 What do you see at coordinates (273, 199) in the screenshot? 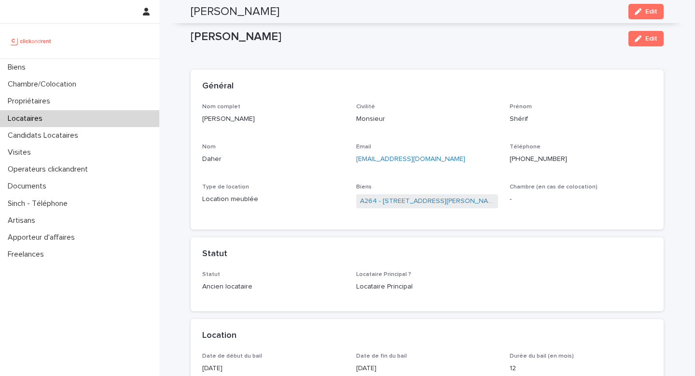
I see `p: Location meublée` at bounding box center [273, 199].